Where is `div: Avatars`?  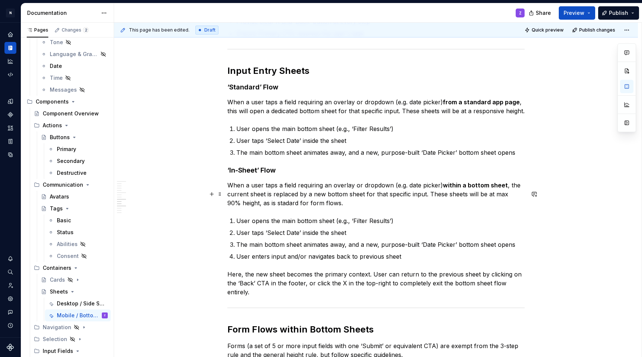 div: Avatars is located at coordinates (59, 197).